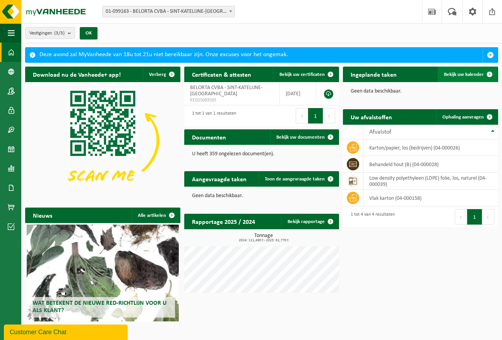  What do you see at coordinates (264, 240) in the screenshot?
I see `span: 2024: 111,490 t - 2025: 61,770 t` at bounding box center [264, 240].